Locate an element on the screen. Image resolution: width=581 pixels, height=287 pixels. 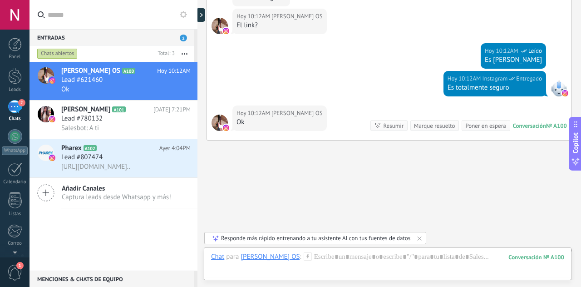
div: Responde más rápido entrenando a tu asistente AI con tus fuentes de datos is located at coordinates (316, 238).